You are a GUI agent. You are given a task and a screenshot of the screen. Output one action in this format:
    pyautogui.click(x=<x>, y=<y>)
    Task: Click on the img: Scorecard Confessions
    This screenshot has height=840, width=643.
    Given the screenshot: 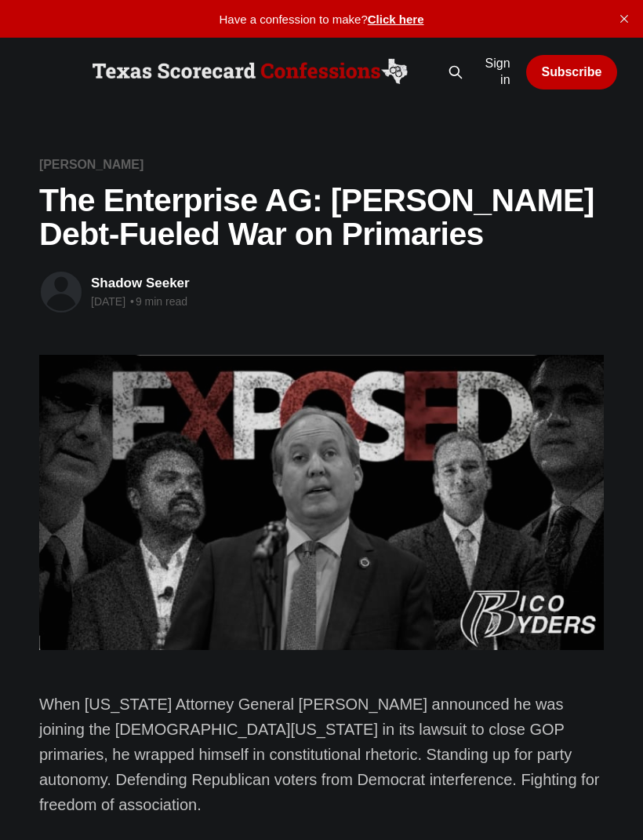 What is the action you would take?
    pyautogui.click(x=251, y=72)
    